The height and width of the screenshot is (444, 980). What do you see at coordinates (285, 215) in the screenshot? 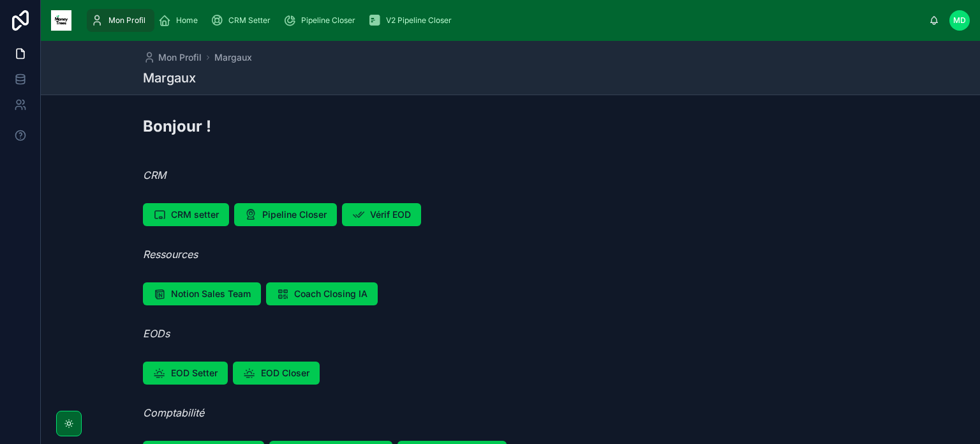
I see `button: Pipeline Closer` at bounding box center [285, 215].